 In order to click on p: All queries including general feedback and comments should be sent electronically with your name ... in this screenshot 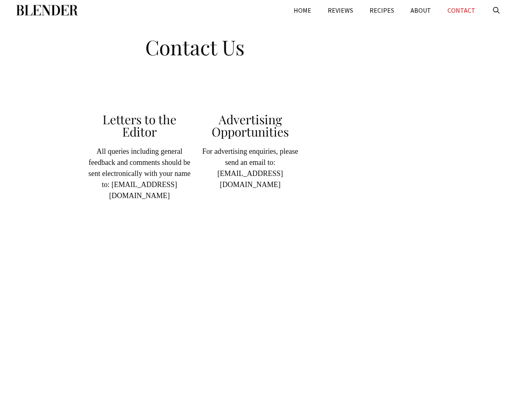, I will do `click(140, 173)`.